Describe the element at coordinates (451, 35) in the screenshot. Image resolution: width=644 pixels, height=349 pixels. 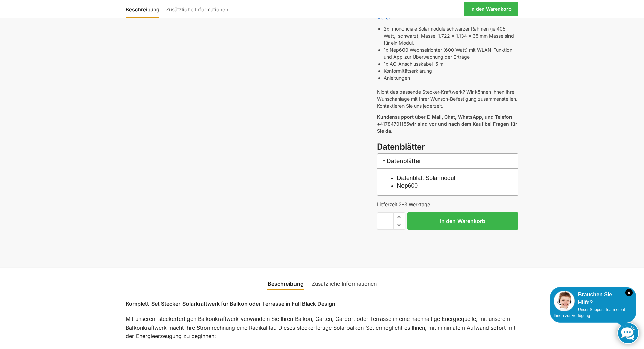
I see `li: 2x monoficiale Solarmodule schwarzer Rahmen (je 405 Watt, schwarz), Masse: 1.722 x 1.134 x 35 mm ...` at that location.